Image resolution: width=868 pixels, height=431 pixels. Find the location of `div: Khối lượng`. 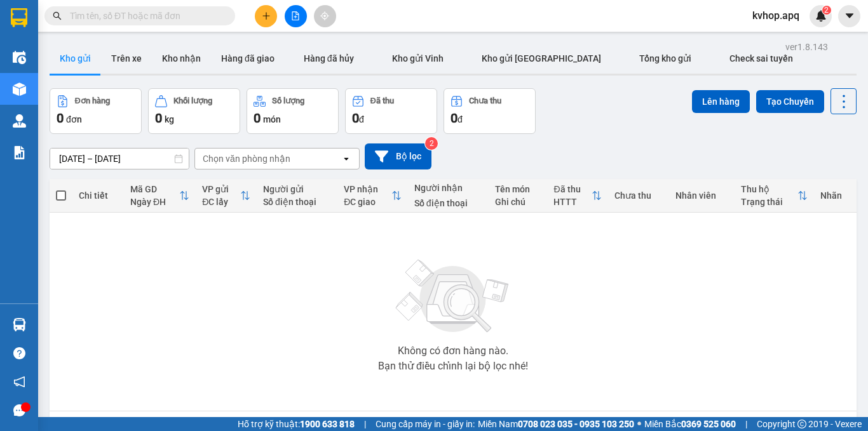

div: Khối lượng is located at coordinates (192, 101).